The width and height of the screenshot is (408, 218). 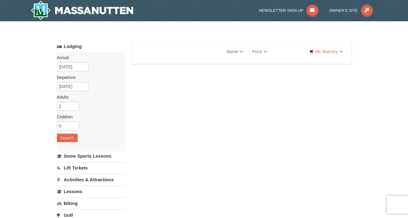 What do you see at coordinates (344, 10) in the screenshot?
I see `span: Owner's Site` at bounding box center [344, 10].